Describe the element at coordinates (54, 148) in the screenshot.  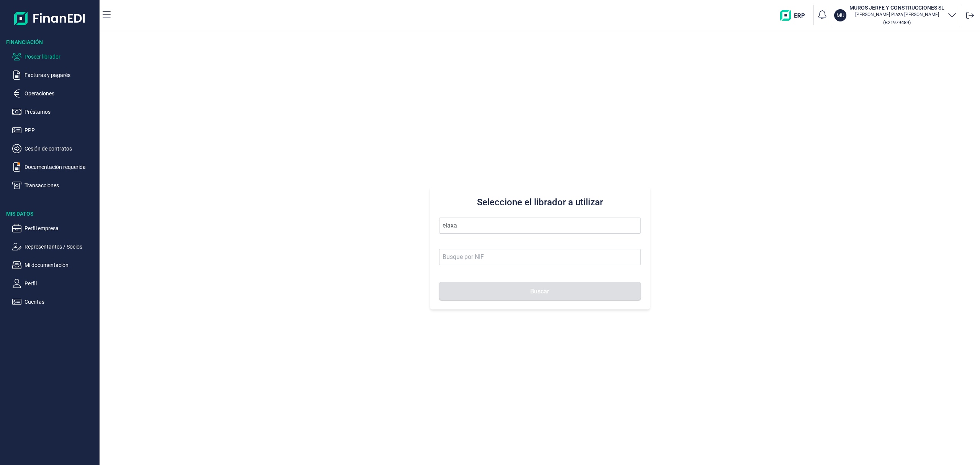
I see `button: Cesión de contratos` at that location.